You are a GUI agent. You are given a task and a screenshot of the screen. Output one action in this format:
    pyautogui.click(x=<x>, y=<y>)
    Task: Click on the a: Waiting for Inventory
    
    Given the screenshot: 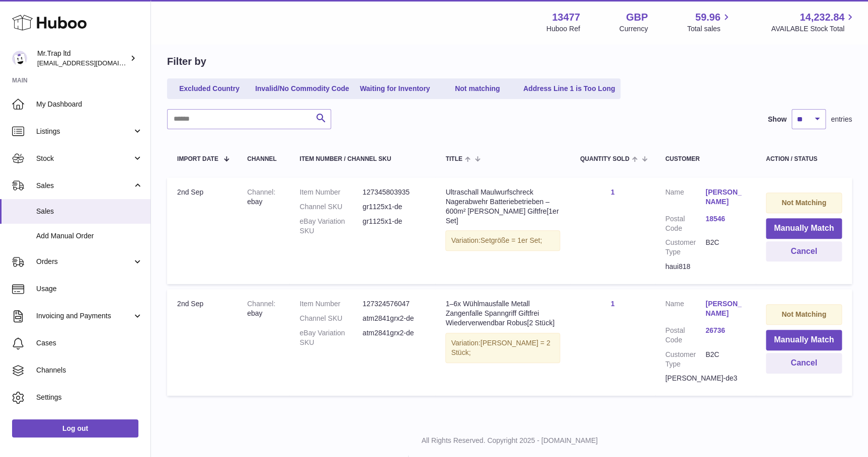 What is the action you would take?
    pyautogui.click(x=395, y=88)
    